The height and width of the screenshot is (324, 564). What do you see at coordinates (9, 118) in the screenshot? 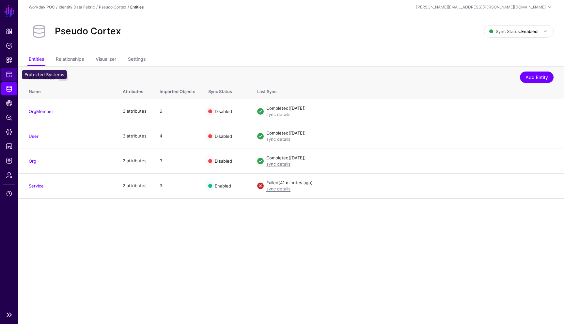
I see `span: Policy Lens` at bounding box center [9, 118].